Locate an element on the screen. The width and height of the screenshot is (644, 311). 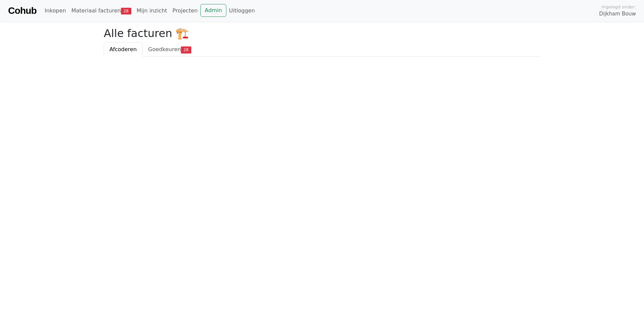
span: Goedkeuren is located at coordinates (164, 49).